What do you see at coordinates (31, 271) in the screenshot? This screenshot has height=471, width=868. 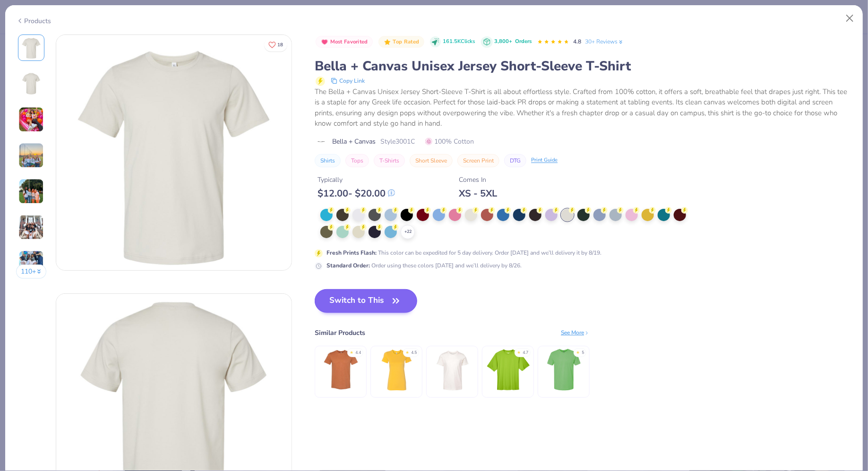 I see `button: 110+` at bounding box center [31, 271].